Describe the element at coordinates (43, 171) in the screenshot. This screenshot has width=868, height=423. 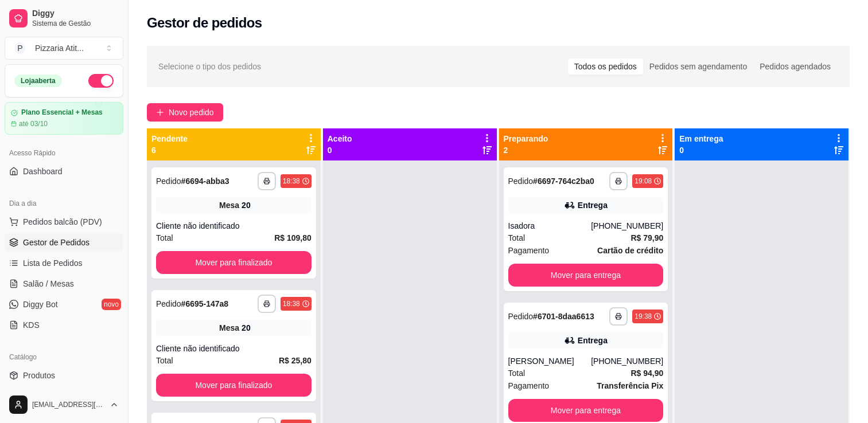
I see `span: Dashboard` at that location.